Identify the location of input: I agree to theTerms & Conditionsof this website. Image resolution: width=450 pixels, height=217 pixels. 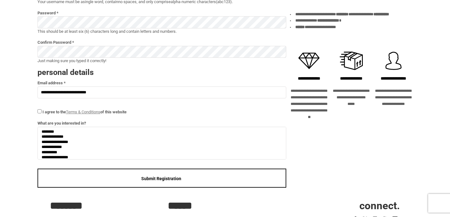
(39, 111).